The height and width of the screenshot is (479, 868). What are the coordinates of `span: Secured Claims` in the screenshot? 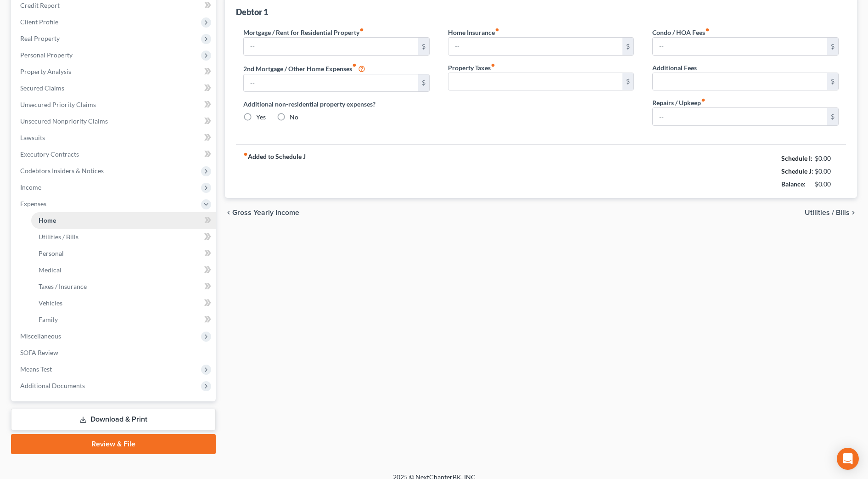 It's located at (42, 88).